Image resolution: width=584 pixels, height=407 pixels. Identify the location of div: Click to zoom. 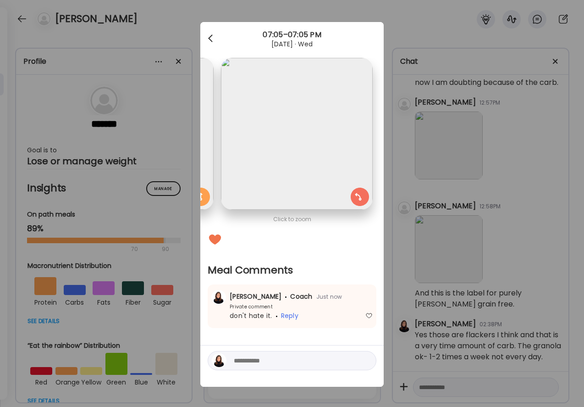
(292, 219).